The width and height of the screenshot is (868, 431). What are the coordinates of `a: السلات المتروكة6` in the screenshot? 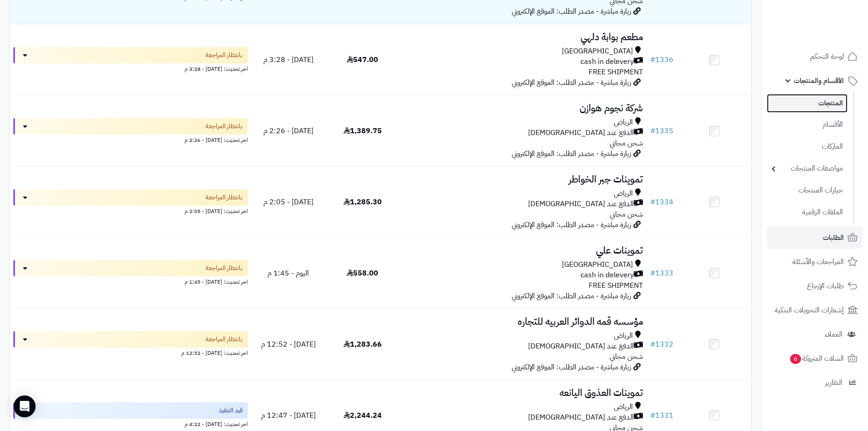 It's located at (815, 359).